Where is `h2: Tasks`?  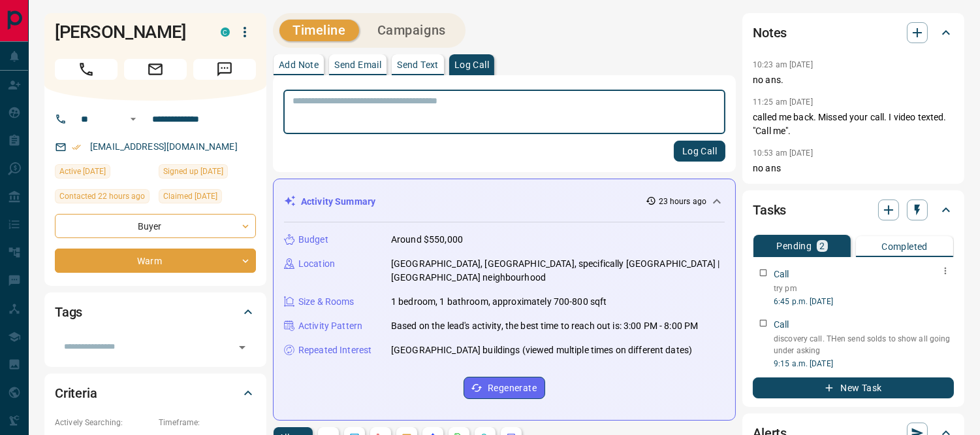 h2: Tasks is located at coordinates (769, 210).